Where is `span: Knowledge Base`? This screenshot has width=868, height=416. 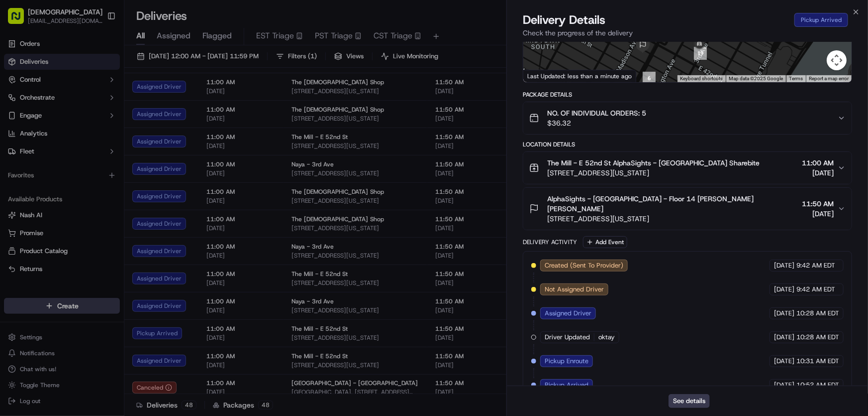 span: Knowledge Base is located at coordinates (48, 150).